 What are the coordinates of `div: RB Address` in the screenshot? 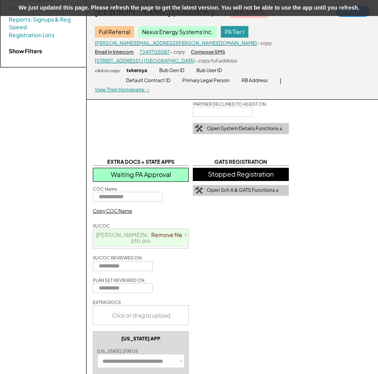 It's located at (254, 80).